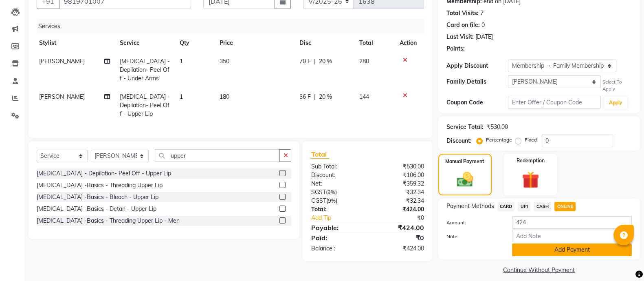  Describe the element at coordinates (320, 154) in the screenshot. I see `span: Total` at that location.